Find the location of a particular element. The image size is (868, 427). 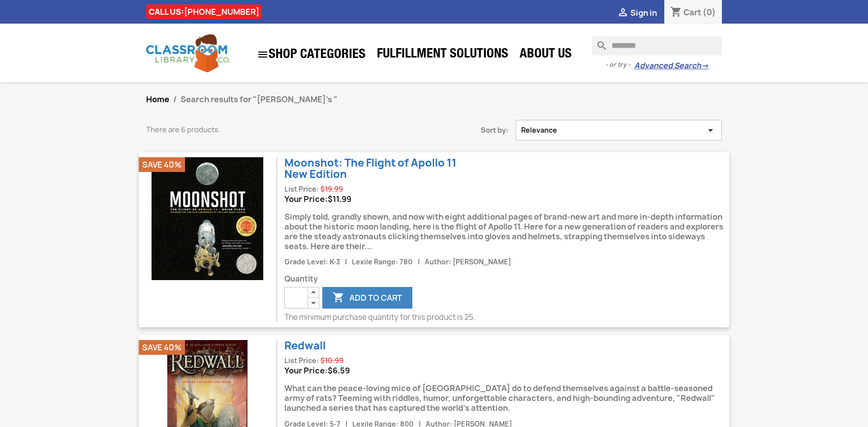

span: Sign in is located at coordinates (644, 13).